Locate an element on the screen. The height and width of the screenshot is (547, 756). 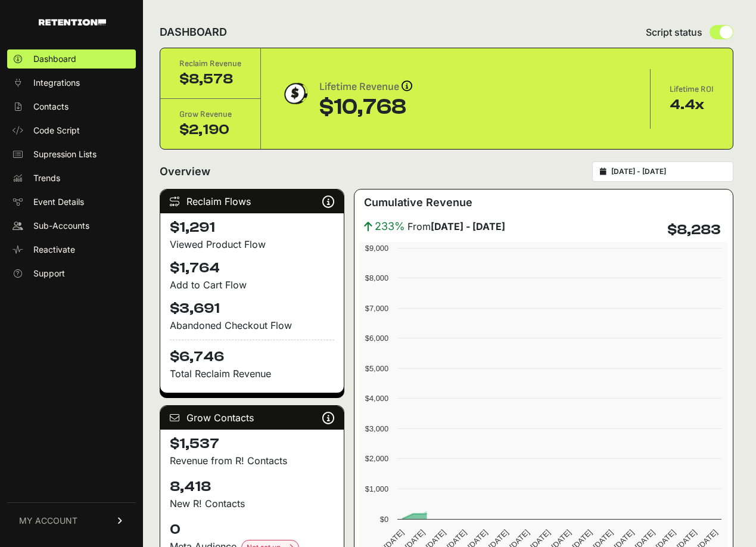
a: Code Script is located at coordinates (71, 131).